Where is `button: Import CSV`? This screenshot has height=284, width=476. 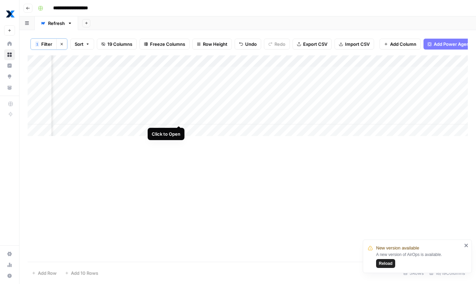
button: Import CSV is located at coordinates (355, 44).